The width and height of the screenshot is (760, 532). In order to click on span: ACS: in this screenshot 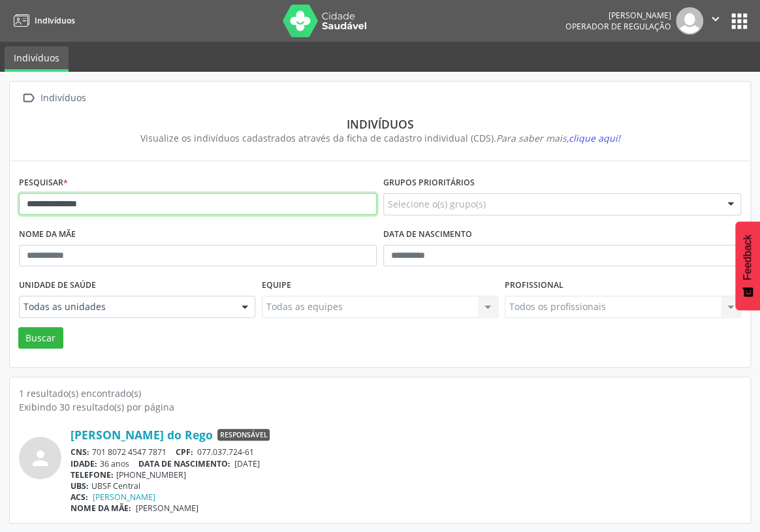, I will do `click(79, 497)`.